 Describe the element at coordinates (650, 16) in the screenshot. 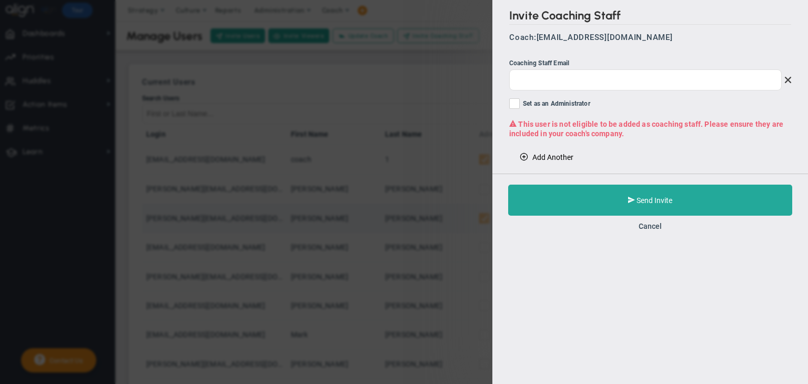

I see `h2: Invite Coaching Staff` at that location.